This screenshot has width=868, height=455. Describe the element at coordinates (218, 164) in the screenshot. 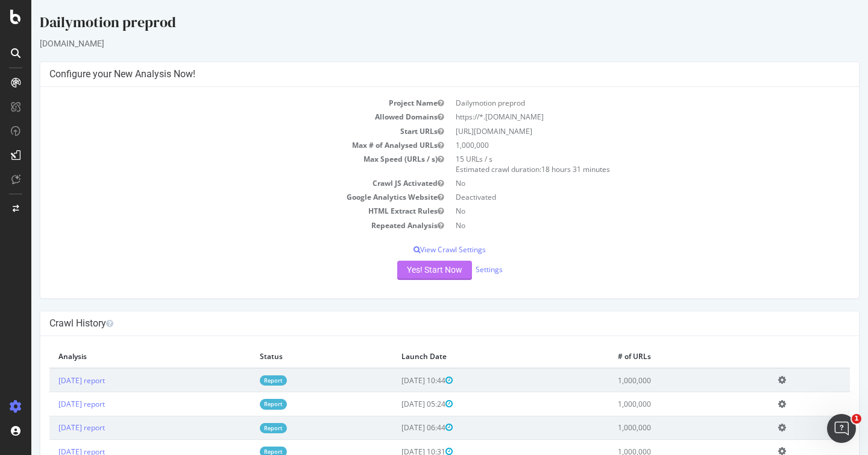

I see `td: Max Speed (URLs / s)` at that location.